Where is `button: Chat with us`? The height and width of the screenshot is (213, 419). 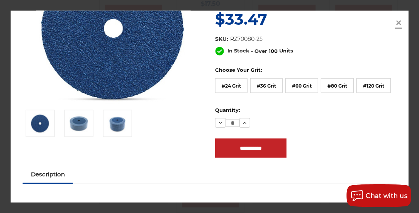 button: Chat with us is located at coordinates (379, 196).